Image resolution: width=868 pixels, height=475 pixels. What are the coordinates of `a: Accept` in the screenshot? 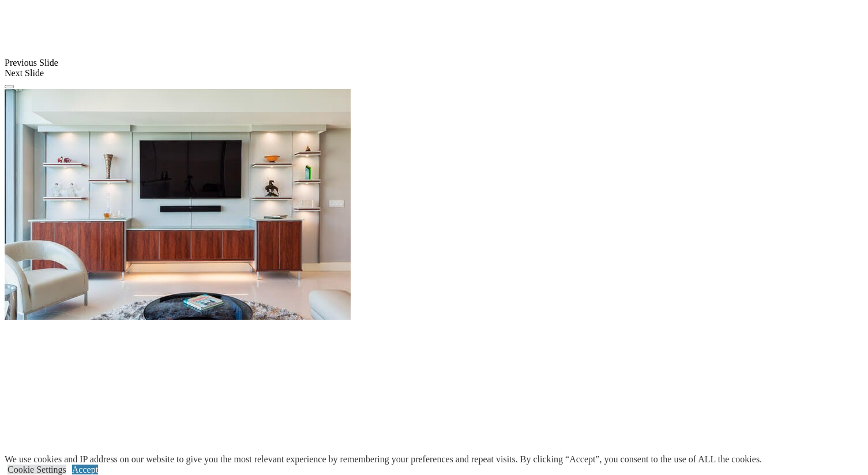 It's located at (85, 469).